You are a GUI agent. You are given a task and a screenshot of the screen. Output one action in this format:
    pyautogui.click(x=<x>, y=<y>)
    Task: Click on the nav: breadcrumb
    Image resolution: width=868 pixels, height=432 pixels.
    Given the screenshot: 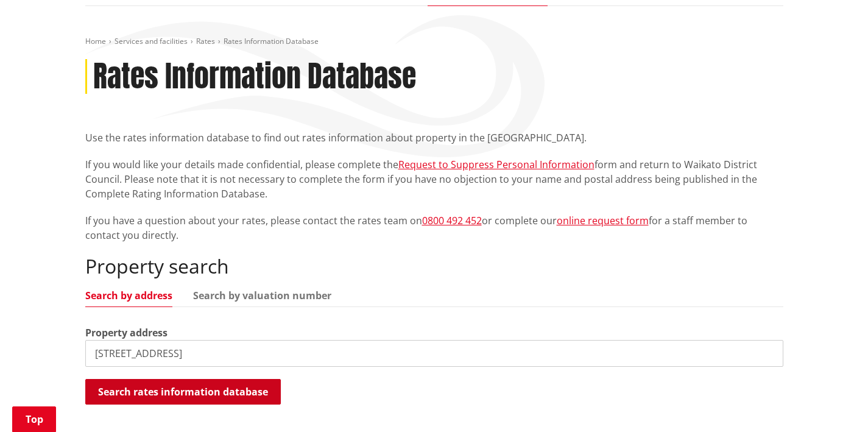 What is the action you would take?
    pyautogui.click(x=434, y=41)
    